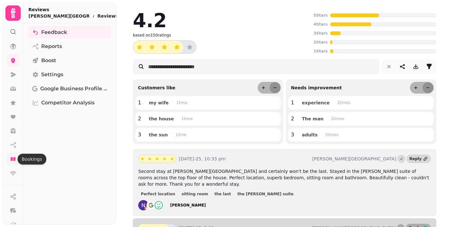 The height and width of the screenshot is (227, 449). Describe the element at coordinates (430, 66) in the screenshot. I see `button: filter` at that location.